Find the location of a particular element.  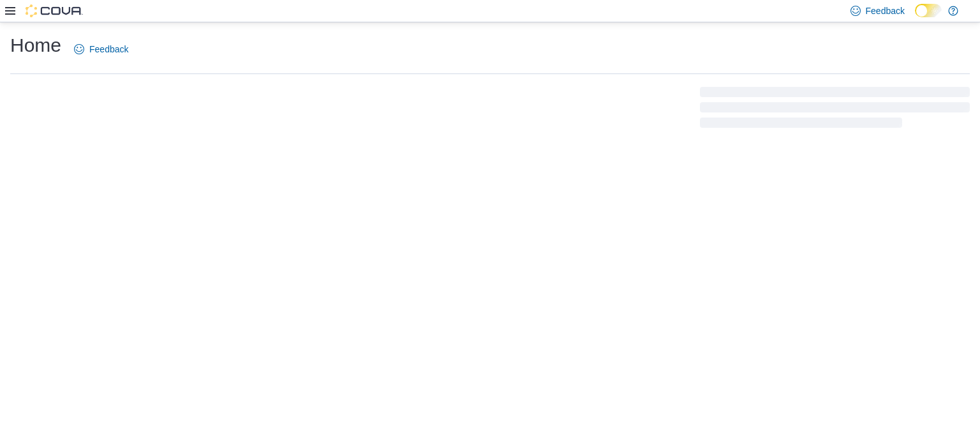

a: Feedback is located at coordinates (101, 49).